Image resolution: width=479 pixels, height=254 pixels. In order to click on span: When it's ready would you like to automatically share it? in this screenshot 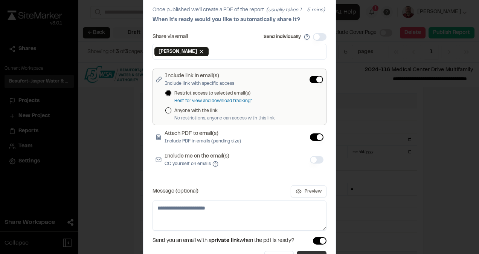, I will do `click(226, 20)`.